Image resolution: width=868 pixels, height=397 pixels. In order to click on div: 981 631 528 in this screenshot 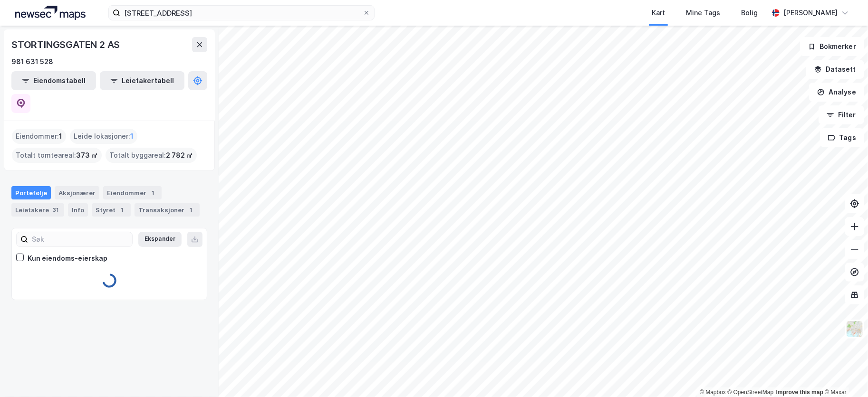, I will do `click(32, 62)`.